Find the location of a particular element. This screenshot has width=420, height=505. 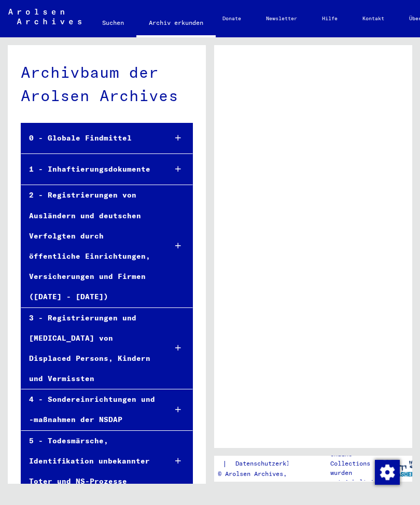

img: Arolsen_neg.svg is located at coordinates (44, 17).